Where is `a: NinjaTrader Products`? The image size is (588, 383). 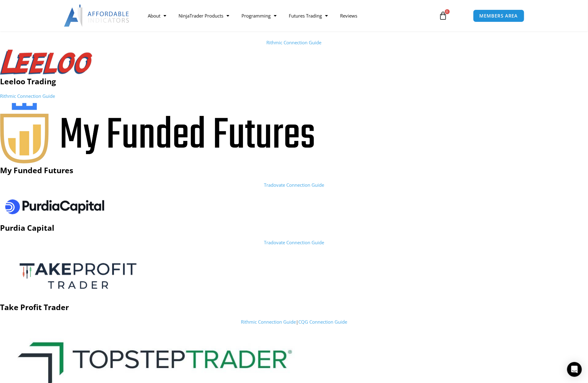
a: NinjaTrader Products is located at coordinates (203, 16).